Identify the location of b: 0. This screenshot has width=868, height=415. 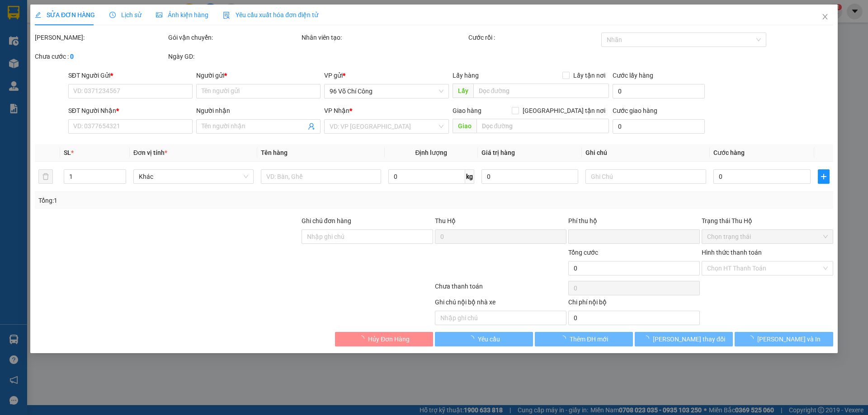
(72, 57).